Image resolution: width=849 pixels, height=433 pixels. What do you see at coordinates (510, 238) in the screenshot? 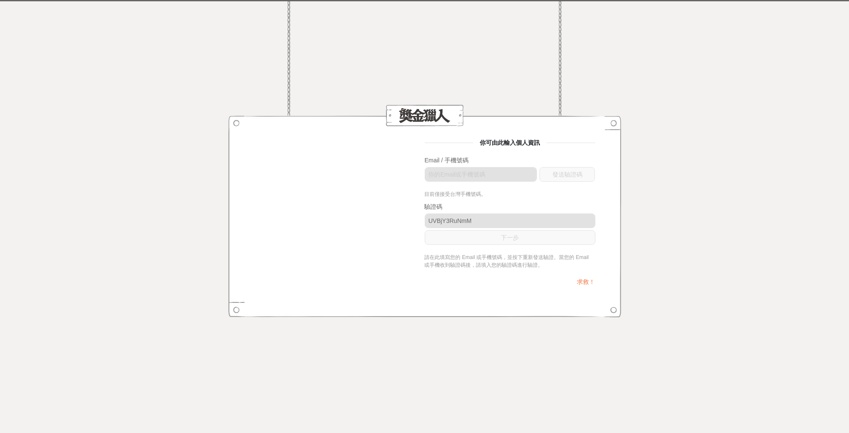
I see `button: 下一步` at bounding box center [510, 238].